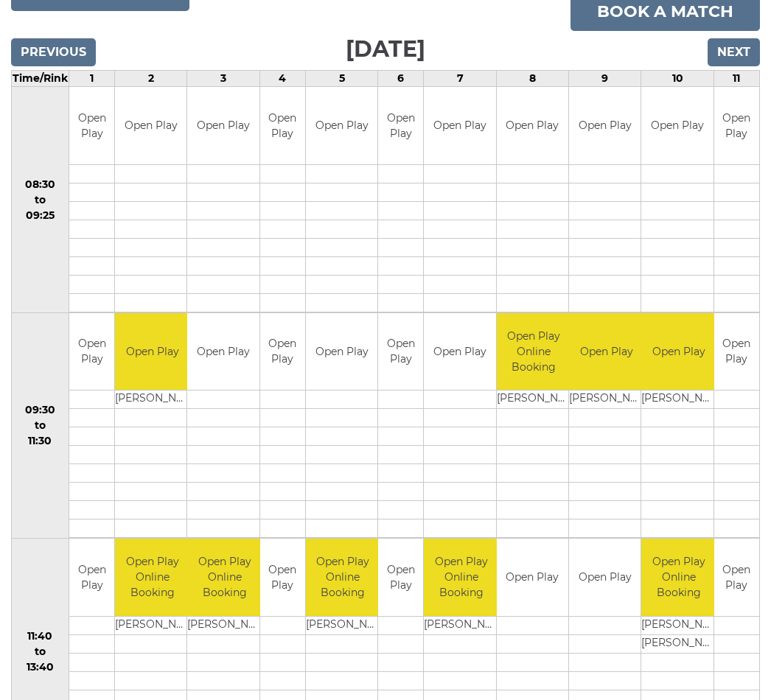 This screenshot has height=700, width=771. Describe the element at coordinates (151, 79) in the screenshot. I see `td: 2` at that location.